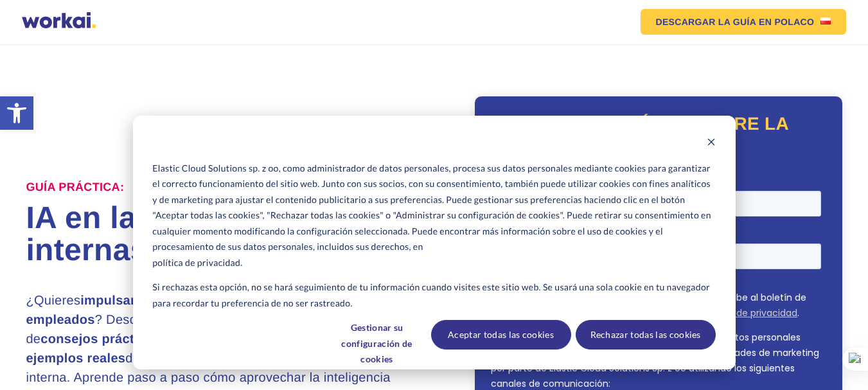 This screenshot has height=390, width=868. What do you see at coordinates (7, 234) in the screenshot?
I see `input: mensajes de correo electrónico*` at bounding box center [7, 234].